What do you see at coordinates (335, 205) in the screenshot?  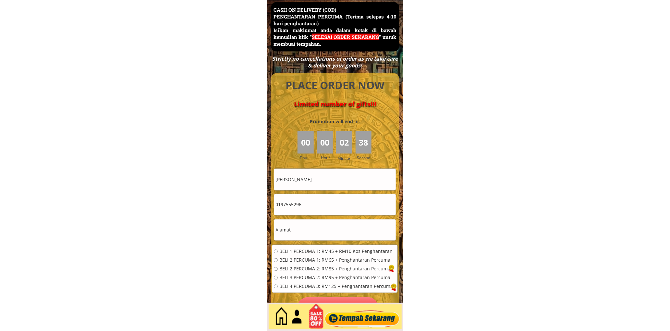 I see `input: Telefon` at bounding box center [335, 205].